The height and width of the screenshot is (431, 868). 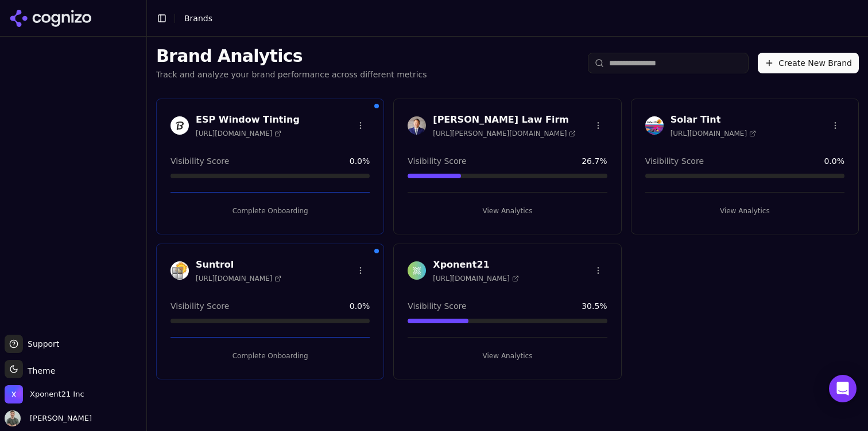 I want to click on button: Open user button, so click(x=48, y=419).